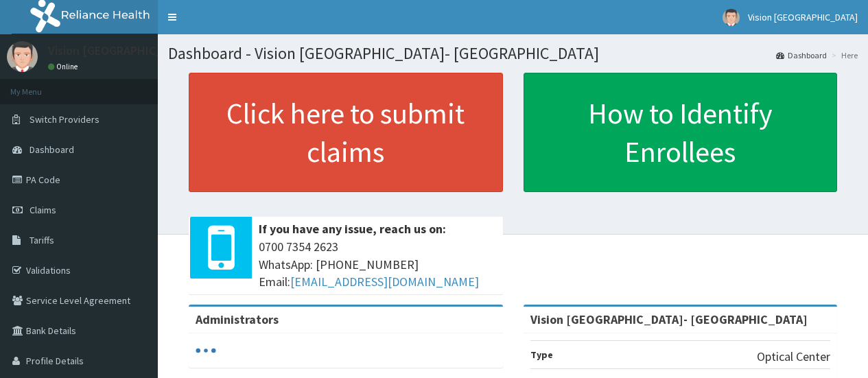 Image resolution: width=868 pixels, height=378 pixels. What do you see at coordinates (680, 132) in the screenshot?
I see `a: How to Identify Enrollees` at bounding box center [680, 132].